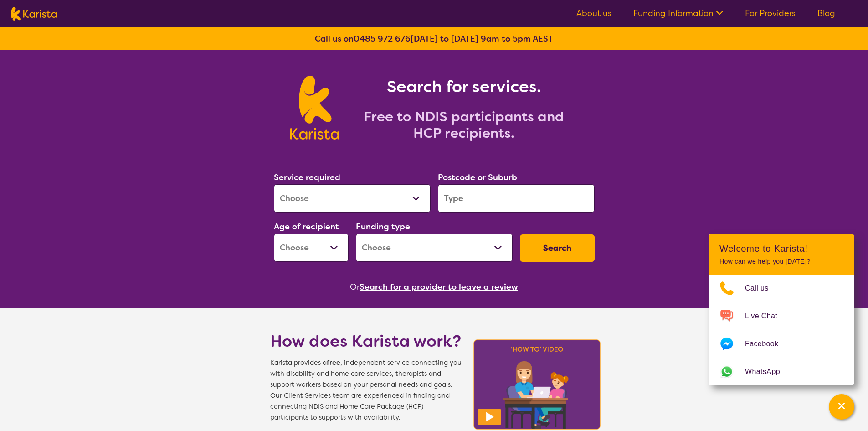 This screenshot has height=431, width=868. Describe the element at coordinates (516, 199) in the screenshot. I see `input: Type` at that location.